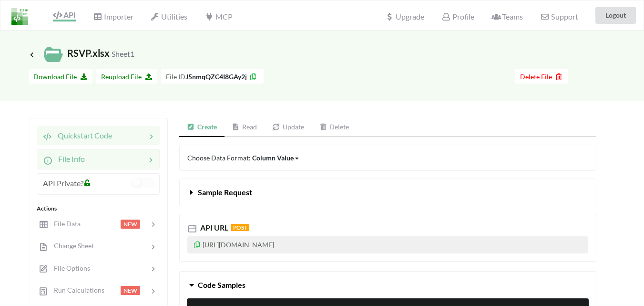  Describe the element at coordinates (113, 16) in the screenshot. I see `span: Importer` at that location.